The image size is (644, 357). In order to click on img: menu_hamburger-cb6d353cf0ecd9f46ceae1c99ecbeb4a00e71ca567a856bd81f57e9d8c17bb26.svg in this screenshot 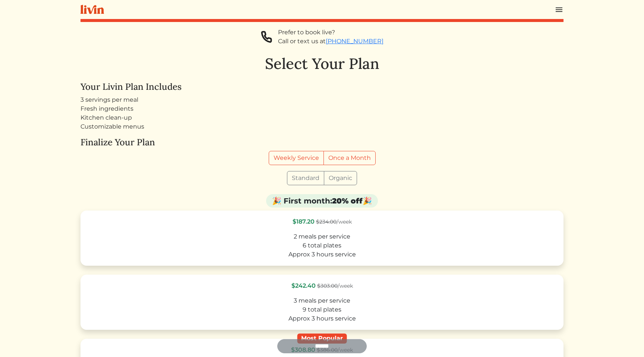, I will do `click(559, 10)`.